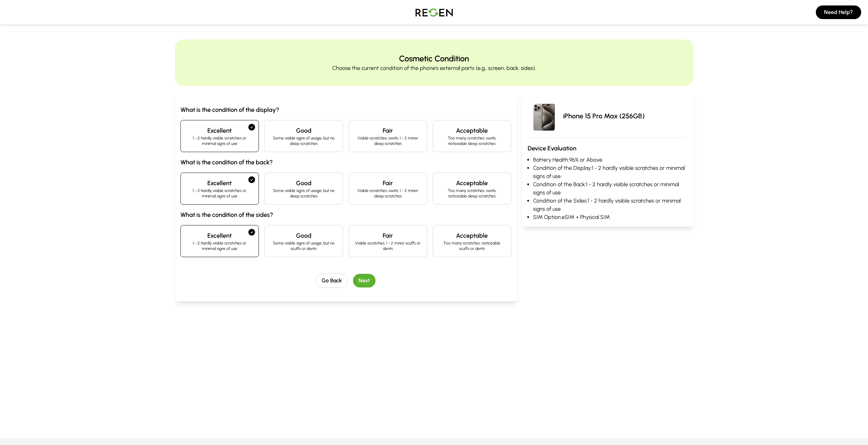 This screenshot has width=868, height=445. I want to click on li: Condition of the Back: 1 - 2 hardly visible scratches or minimal signs of use, so click(610, 188).